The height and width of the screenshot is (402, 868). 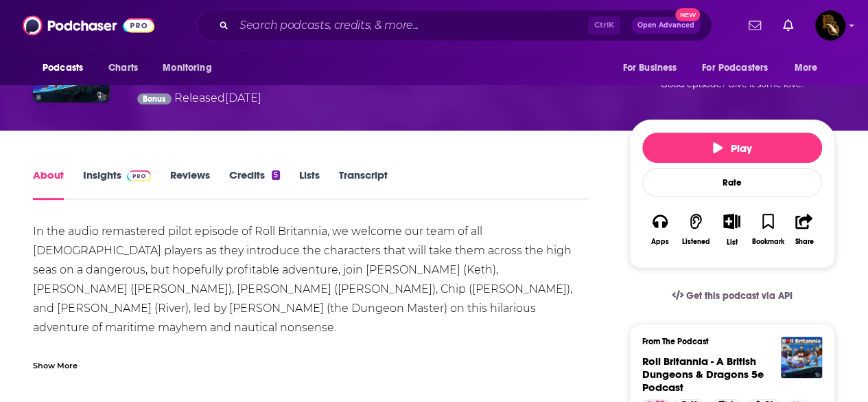 I want to click on span: For Podcasters, so click(x=735, y=68).